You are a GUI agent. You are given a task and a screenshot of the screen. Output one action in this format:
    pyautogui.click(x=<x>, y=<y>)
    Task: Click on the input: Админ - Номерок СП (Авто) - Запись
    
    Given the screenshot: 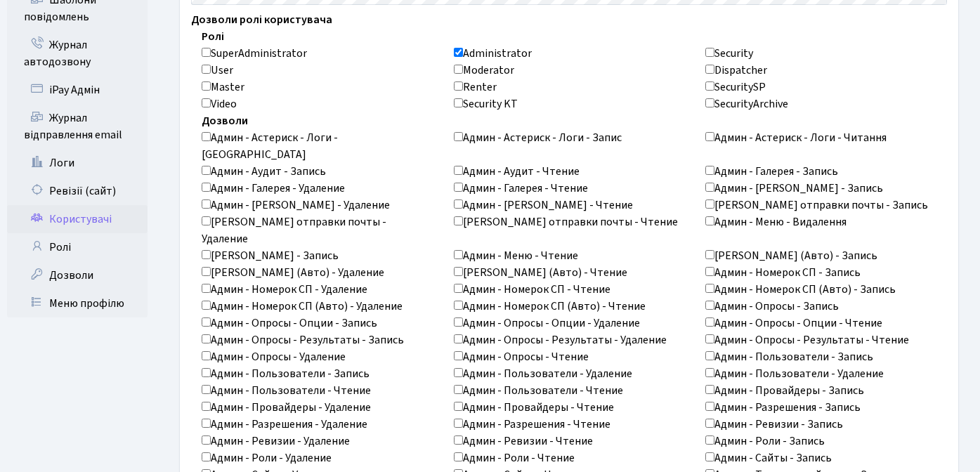 What is the action you would take?
    pyautogui.click(x=710, y=288)
    